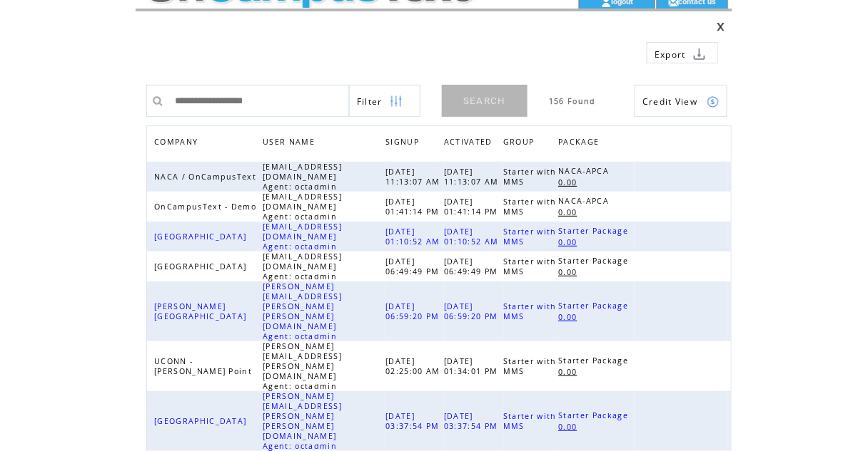 This screenshot has height=451, width=868. What do you see at coordinates (290, 141) in the screenshot?
I see `a: USER NAME` at bounding box center [290, 141].